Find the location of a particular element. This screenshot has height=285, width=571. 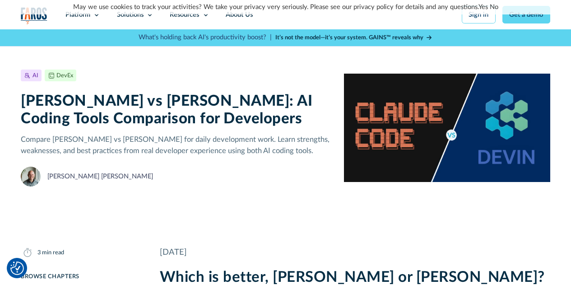

strong: It’s not the model—it’s your system. GAINS™ reveals why is located at coordinates (349, 37).